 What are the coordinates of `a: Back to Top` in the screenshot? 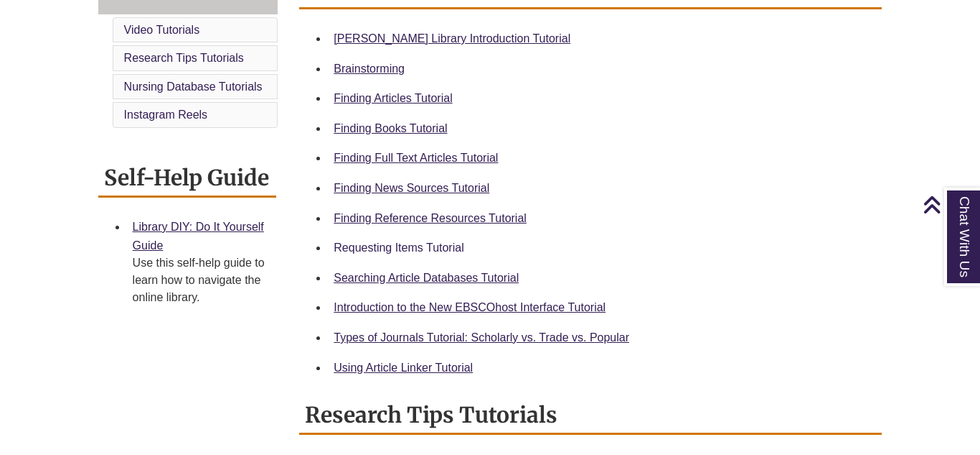 It's located at (950, 204).